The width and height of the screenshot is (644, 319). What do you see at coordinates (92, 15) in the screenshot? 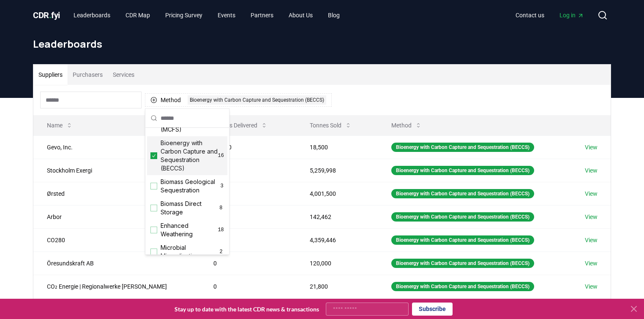
I see `a: Leaderboards` at bounding box center [92, 15].